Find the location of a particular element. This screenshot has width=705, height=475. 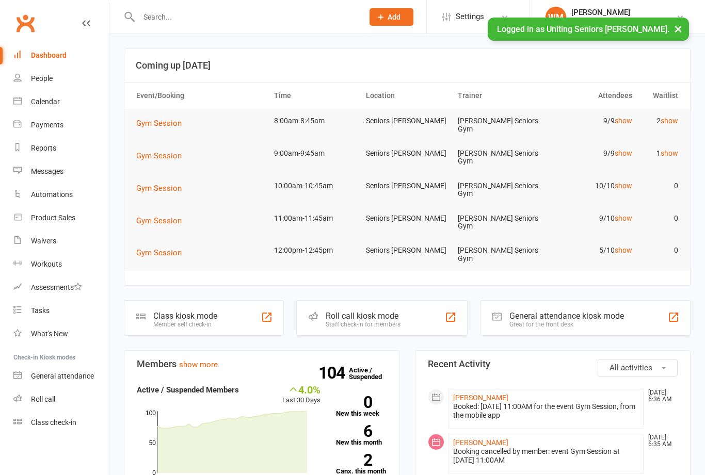

a: Class kiosk mode is located at coordinates (61, 423).